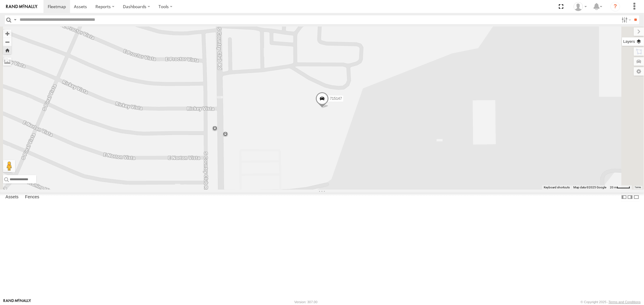  I want to click on label: Dock Summary Table to the Right, so click(630, 197).